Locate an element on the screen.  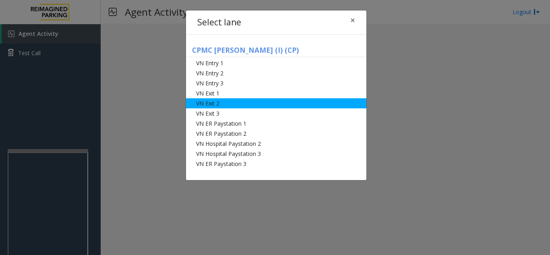
li: VN Entry 3 is located at coordinates (276, 83).